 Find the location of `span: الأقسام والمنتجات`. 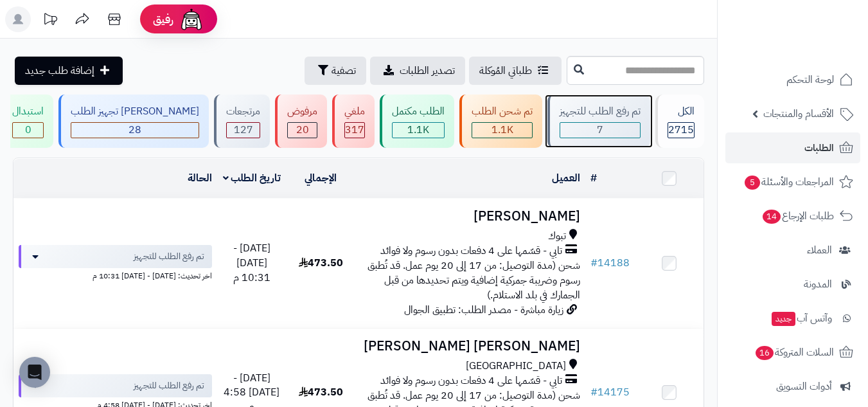

span: الأقسام والمنتجات is located at coordinates (799, 114).